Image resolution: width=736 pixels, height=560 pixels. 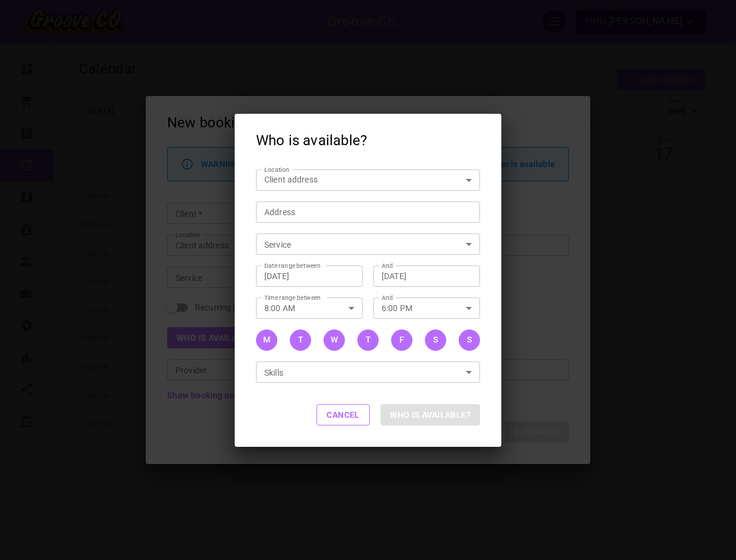 I want to click on button: Cancel, so click(x=343, y=414).